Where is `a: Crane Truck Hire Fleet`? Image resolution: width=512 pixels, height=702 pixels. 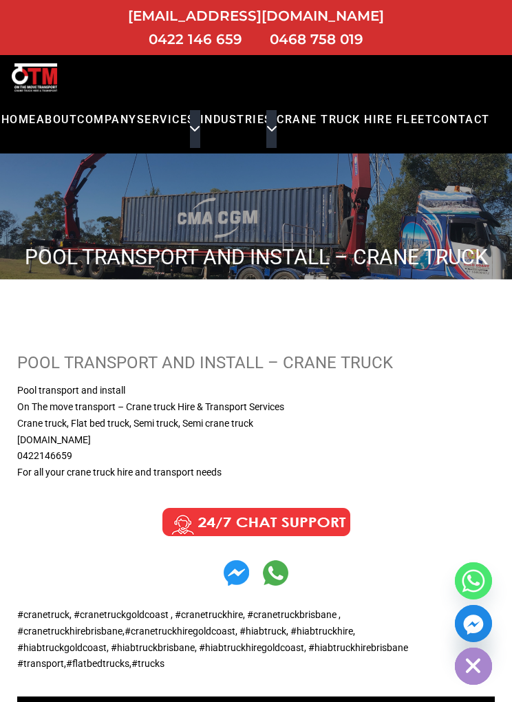
a: Crane Truck Hire Fleet is located at coordinates (355, 129).